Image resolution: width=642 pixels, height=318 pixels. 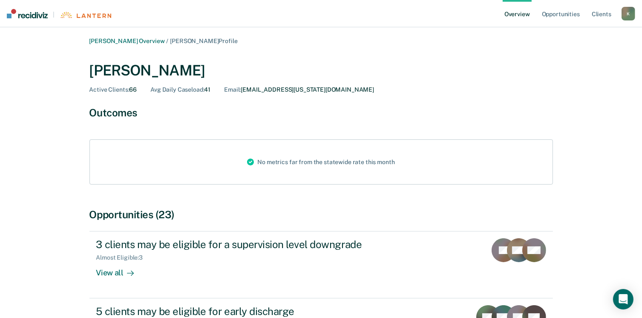 I want to click on div: Opportunities (23), so click(x=321, y=214).